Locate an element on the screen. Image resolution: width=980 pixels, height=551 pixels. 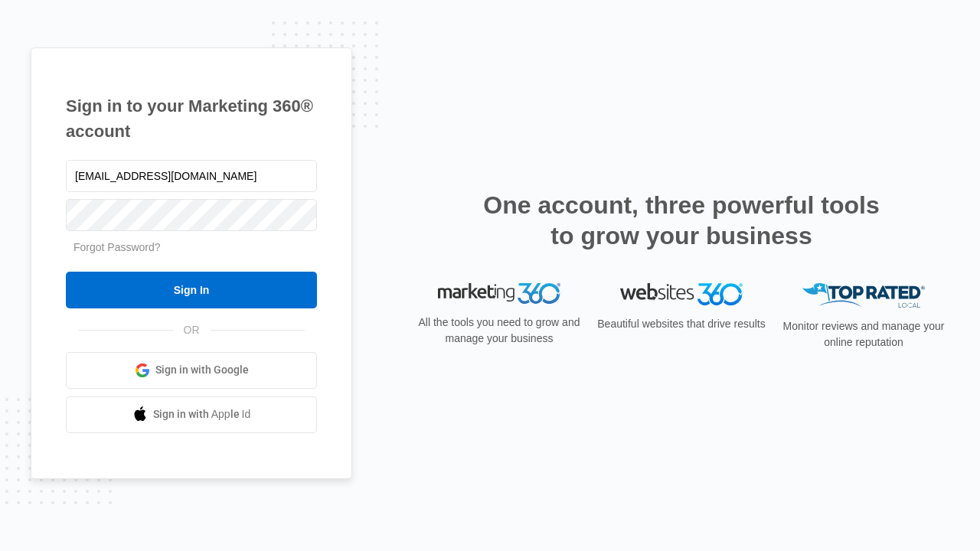
p: Beautiful websites that drive results is located at coordinates (681, 323).